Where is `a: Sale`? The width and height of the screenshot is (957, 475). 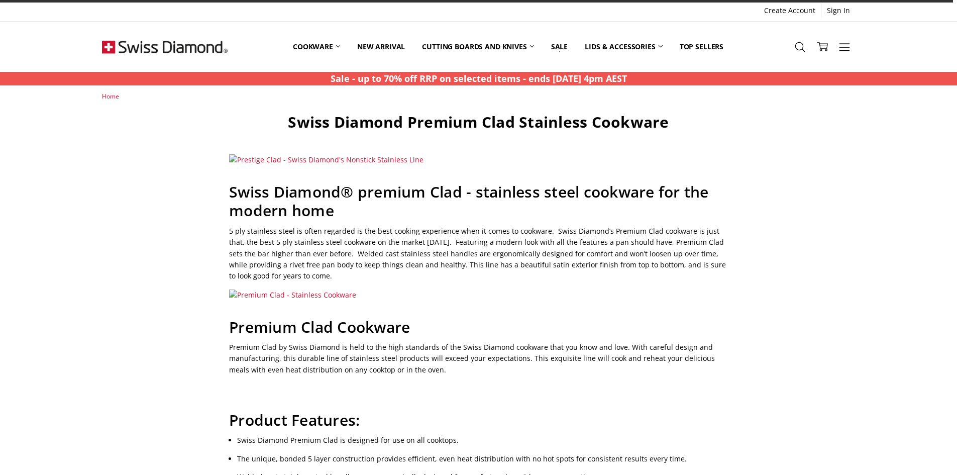
a: Sale is located at coordinates (559, 46).